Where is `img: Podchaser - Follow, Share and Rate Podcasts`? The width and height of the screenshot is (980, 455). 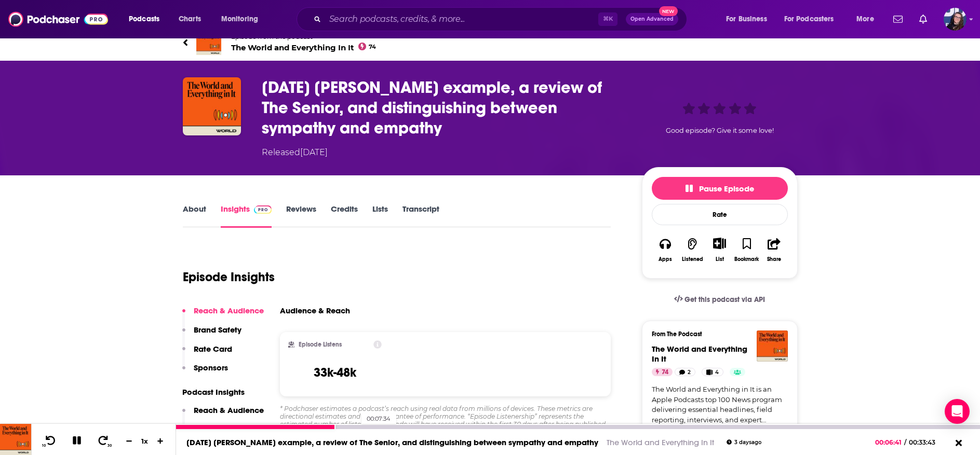
img: Podchaser - Follow, Share and Rate Podcasts is located at coordinates (58, 19).